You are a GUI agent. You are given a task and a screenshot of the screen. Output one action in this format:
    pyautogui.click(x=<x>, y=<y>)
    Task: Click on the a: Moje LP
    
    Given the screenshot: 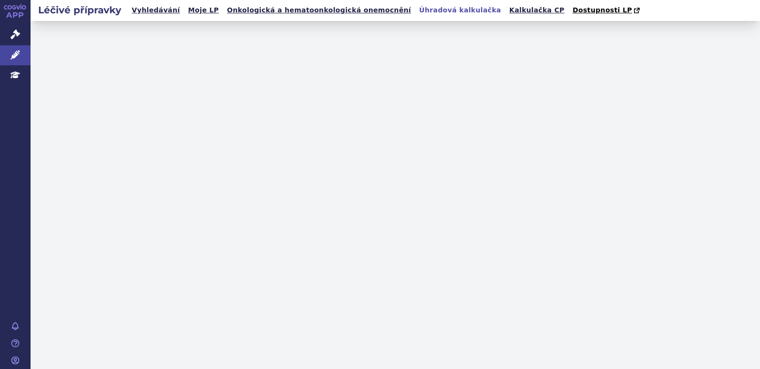 What is the action you would take?
    pyautogui.click(x=203, y=10)
    